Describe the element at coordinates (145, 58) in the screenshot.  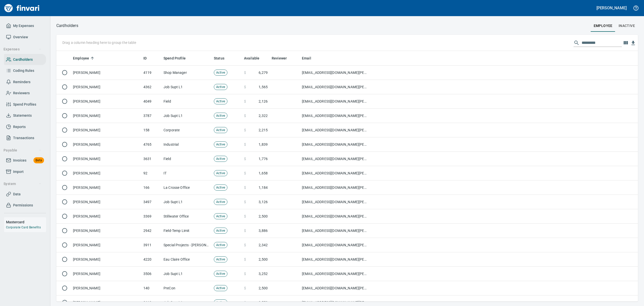
I see `span: ID` at that location.